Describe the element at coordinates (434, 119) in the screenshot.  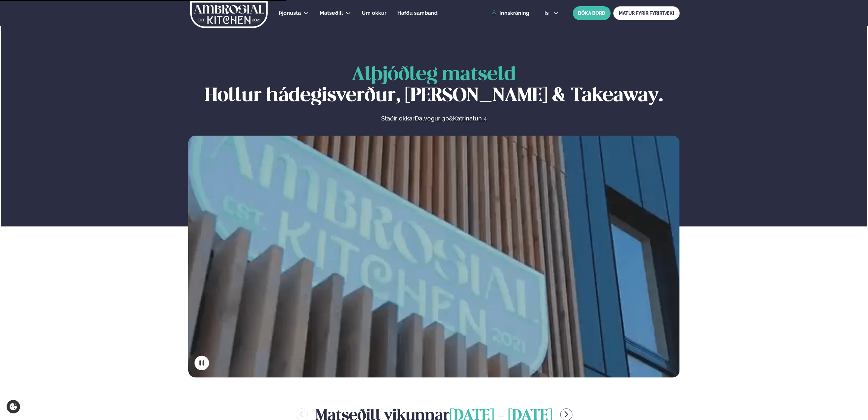
I see `p: Staðir okkar &` at that location.